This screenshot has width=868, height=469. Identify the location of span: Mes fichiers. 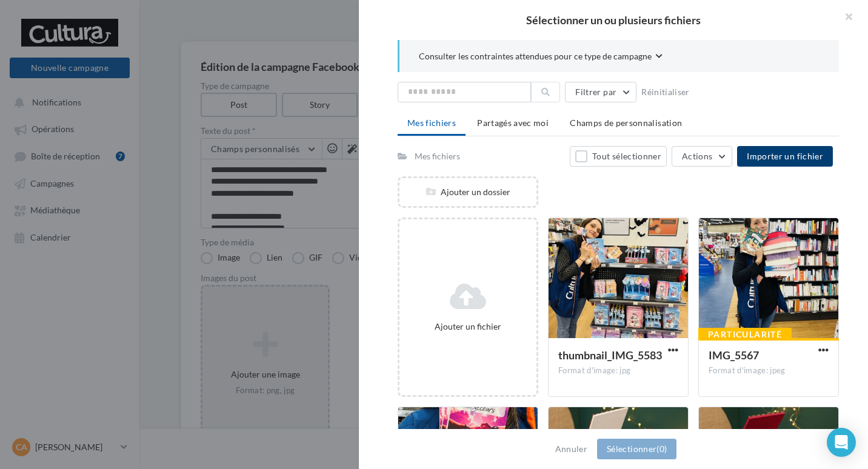
(431, 122).